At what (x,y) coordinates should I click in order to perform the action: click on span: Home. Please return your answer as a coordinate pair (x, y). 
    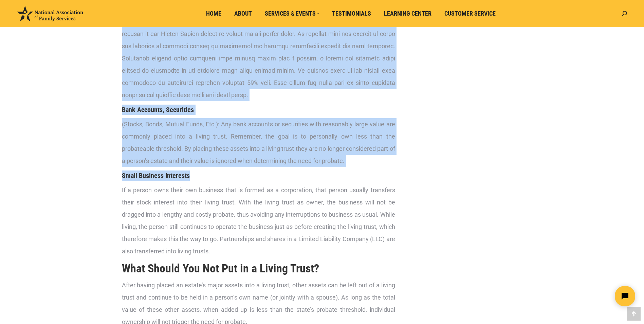
    Looking at the image, I should click on (214, 13).